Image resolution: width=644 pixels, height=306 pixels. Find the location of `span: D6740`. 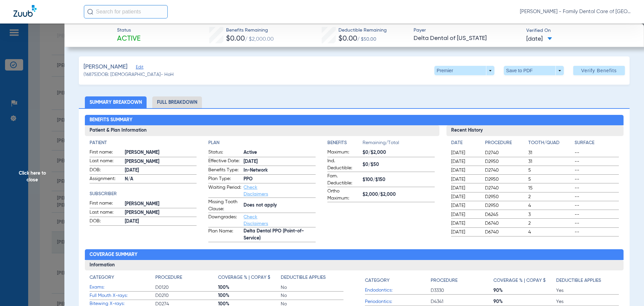

span: D6740 is located at coordinates (506, 232).